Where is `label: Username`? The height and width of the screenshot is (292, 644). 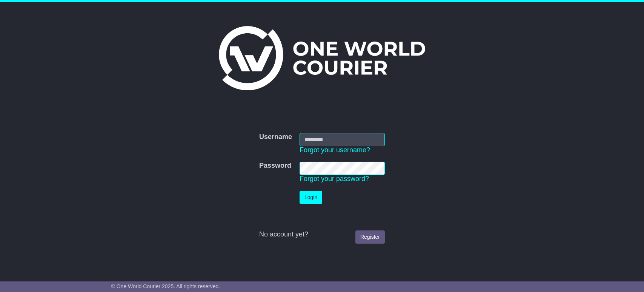 label: Username is located at coordinates (275, 137).